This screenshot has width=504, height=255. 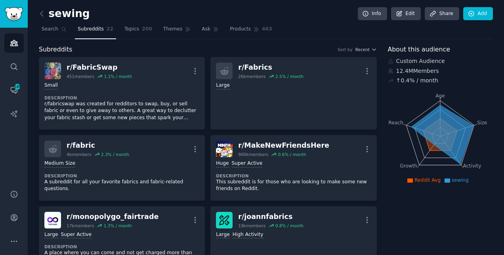 I want to click on div: 2.3 % / month, so click(x=115, y=155).